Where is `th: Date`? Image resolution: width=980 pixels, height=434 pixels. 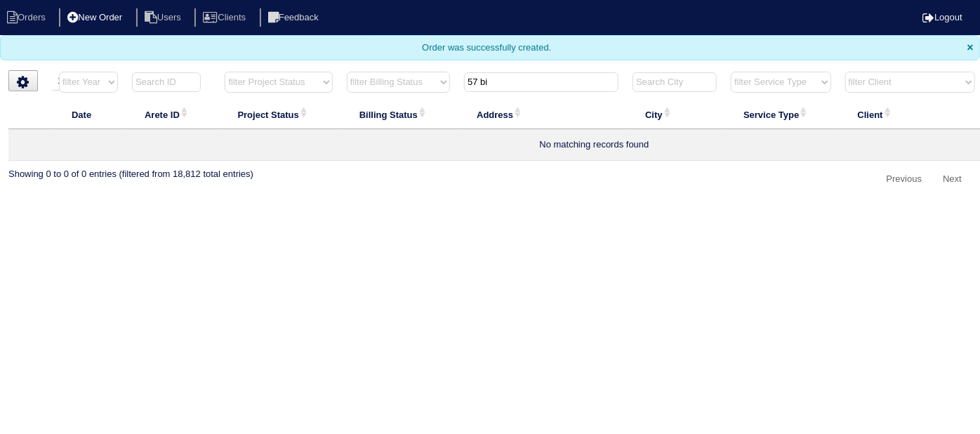
th: Date is located at coordinates (88, 114).